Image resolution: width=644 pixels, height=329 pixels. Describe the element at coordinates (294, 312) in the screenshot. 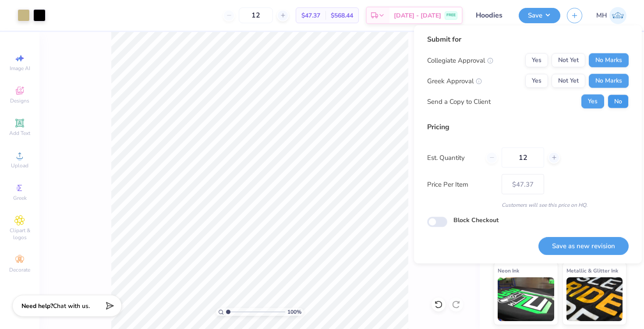

I see `span: 100 %` at that location.